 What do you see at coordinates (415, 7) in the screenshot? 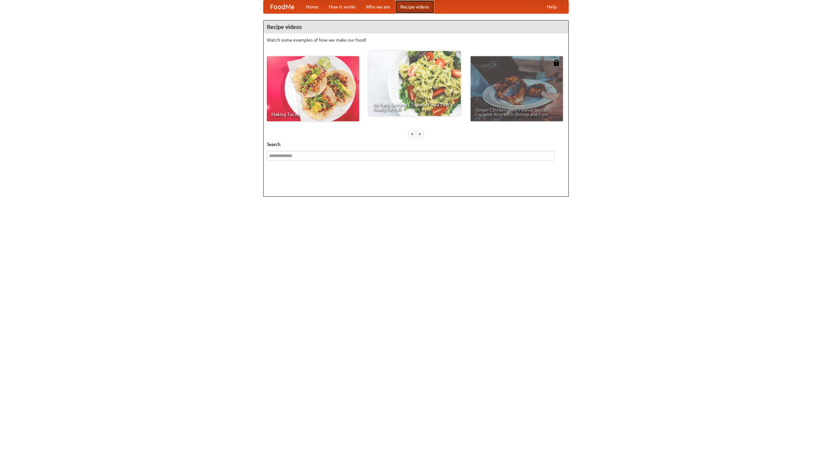
I see `a: Recipe videos` at bounding box center [415, 7].